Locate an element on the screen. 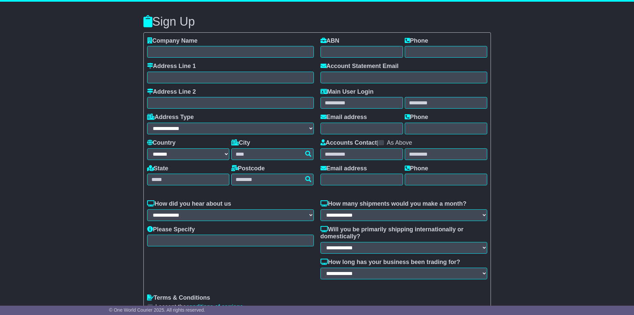 Image resolution: width=634 pixels, height=315 pixels. h3: Sign Up is located at coordinates (317, 22).